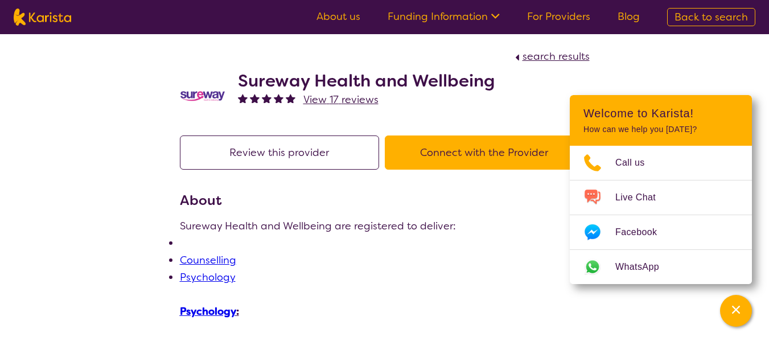 The width and height of the screenshot is (769, 341). I want to click on a: About us, so click(338, 17).